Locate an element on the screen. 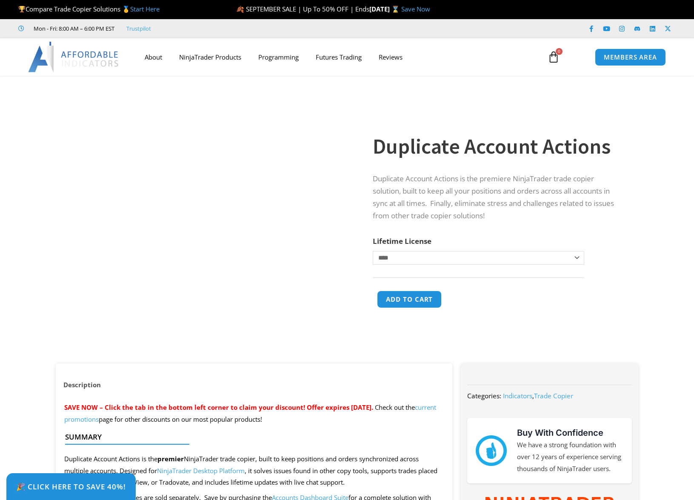 The width and height of the screenshot is (694, 500). h3: Buy With Confidence is located at coordinates (570, 433).